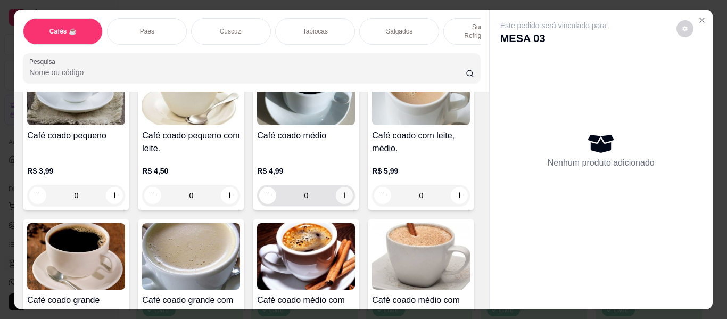 The image size is (727, 319). What do you see at coordinates (76, 136) in the screenshot?
I see `h4: Café coado pequeno` at bounding box center [76, 136].